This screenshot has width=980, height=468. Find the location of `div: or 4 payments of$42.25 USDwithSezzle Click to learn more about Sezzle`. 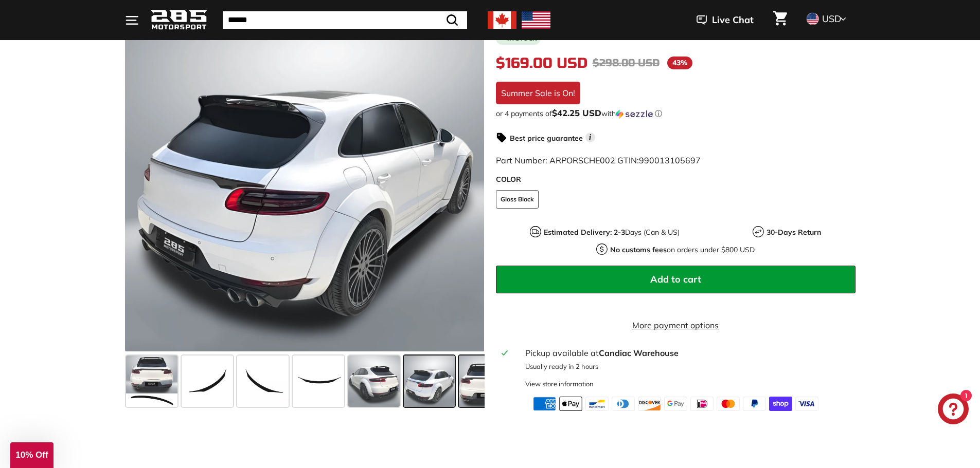

div: or 4 payments of$42.25 USDwithSezzle Click to learn more about Sezzle is located at coordinates (676, 113).